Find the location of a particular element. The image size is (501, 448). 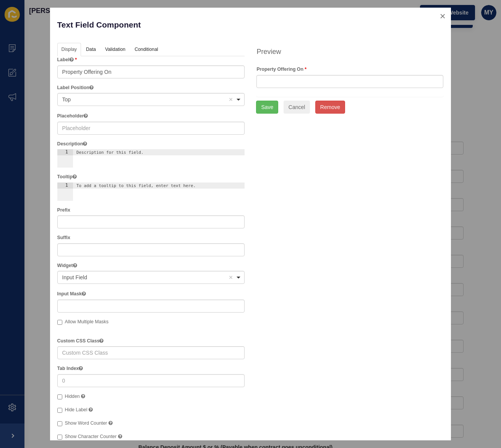

label: Suffix is located at coordinates (64, 237).